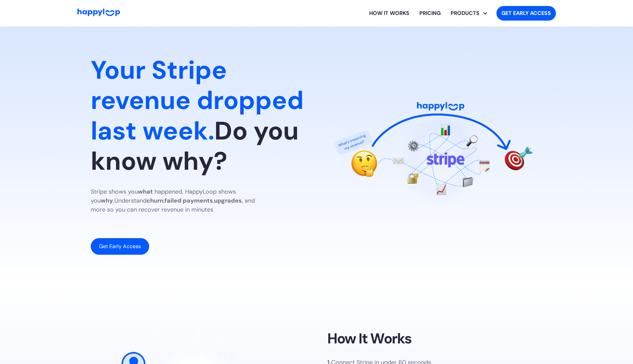 The height and width of the screenshot is (364, 633). Describe the element at coordinates (145, 191) in the screenshot. I see `strong: what` at that location.